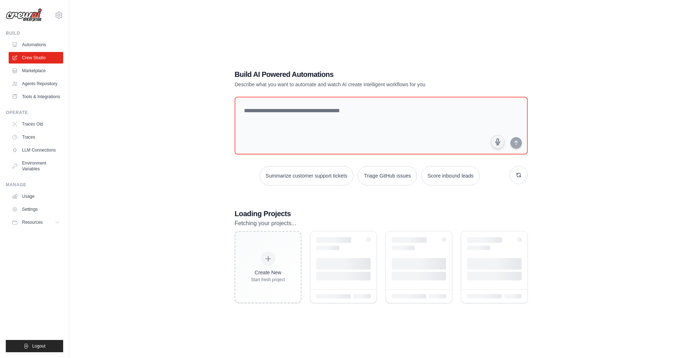 The image size is (693, 358). What do you see at coordinates (34, 113) in the screenshot?
I see `div: Operate` at bounding box center [34, 113].